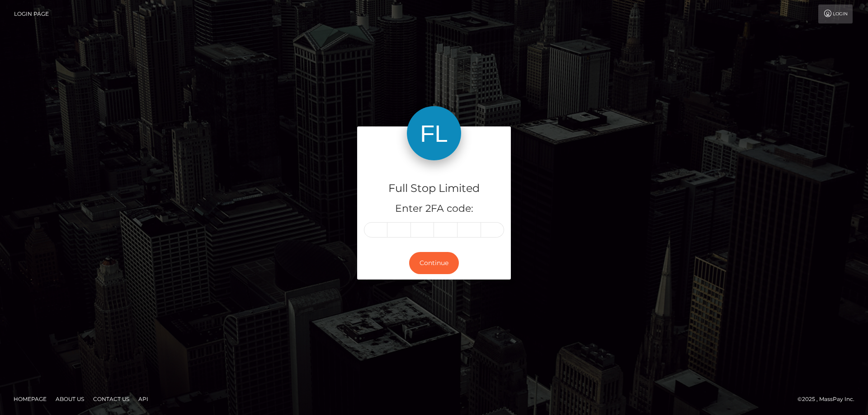 This screenshot has height=415, width=868. Describe the element at coordinates (69, 399) in the screenshot. I see `a: About Us` at that location.